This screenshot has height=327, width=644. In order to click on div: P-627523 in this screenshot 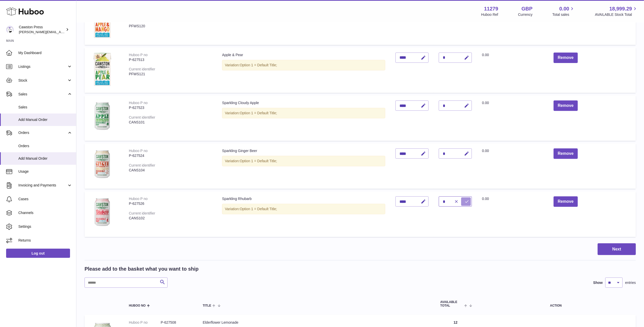, I will do `click(171, 107)`.